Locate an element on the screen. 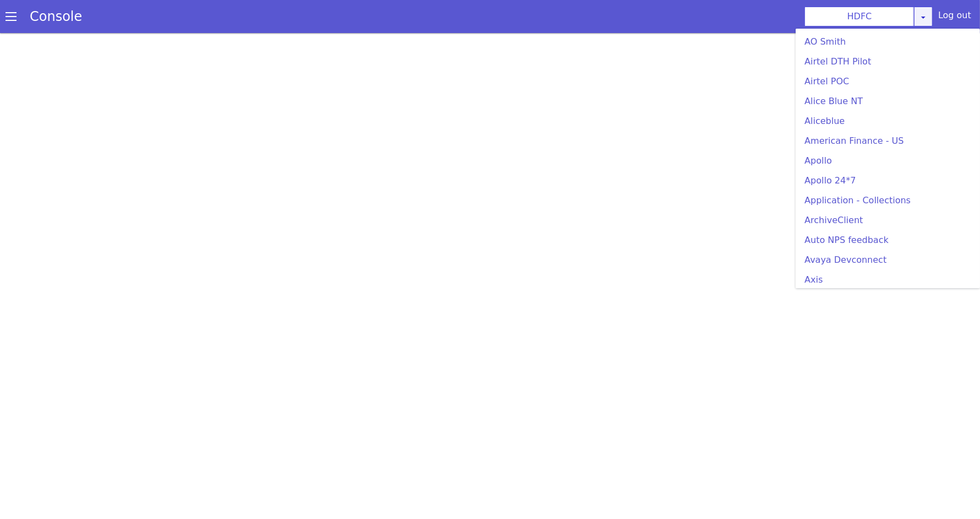 Image resolution: width=980 pixels, height=519 pixels. a: Axis is located at coordinates (888, 280).